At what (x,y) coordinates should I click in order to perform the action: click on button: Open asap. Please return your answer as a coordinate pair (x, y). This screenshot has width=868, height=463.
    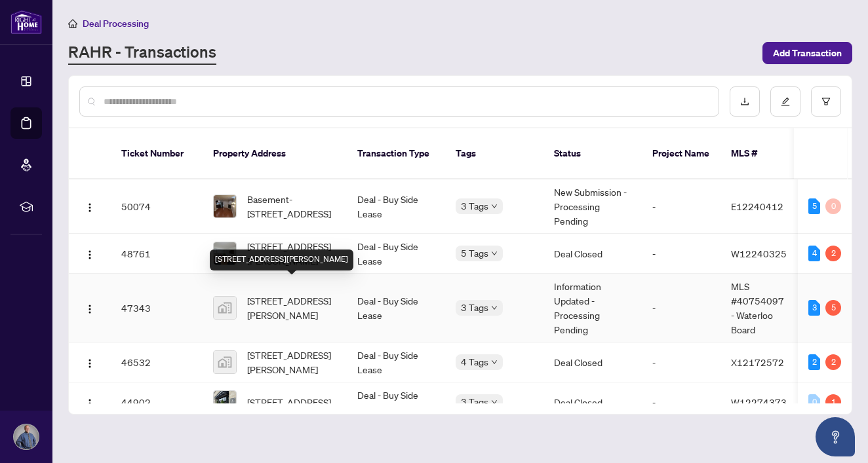
    Looking at the image, I should click on (835, 437).